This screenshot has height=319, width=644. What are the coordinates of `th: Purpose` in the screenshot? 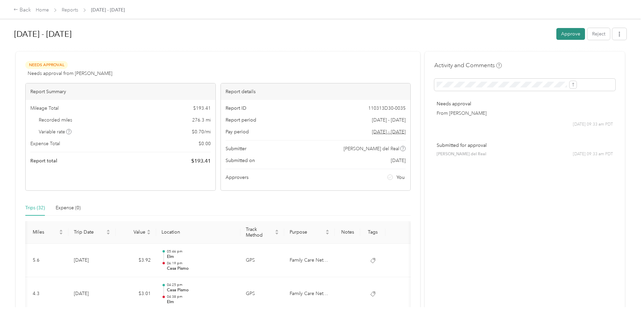 It's located at (309, 232).